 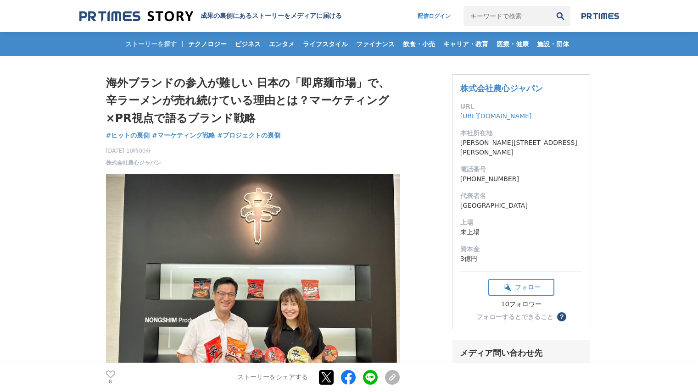 I want to click on a: prtimes, so click(x=600, y=16).